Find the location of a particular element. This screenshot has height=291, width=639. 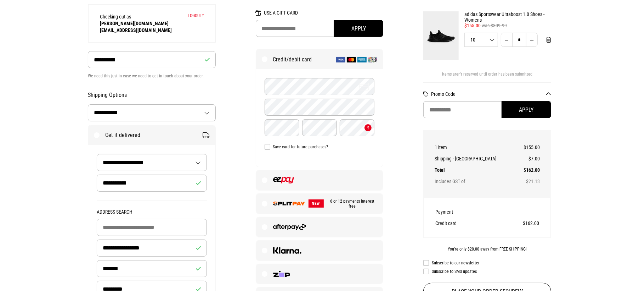

img: Q Card is located at coordinates (373, 60).